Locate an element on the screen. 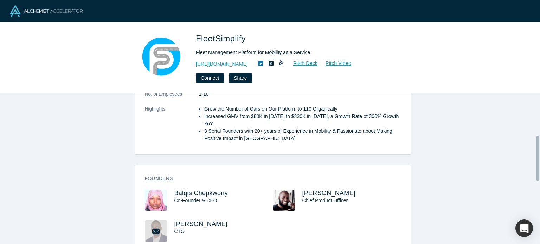  li: 3 Serial Founders with 20+ years of Experience in Mobility & Passionate about Making Positive Imp... is located at coordinates (302, 135).